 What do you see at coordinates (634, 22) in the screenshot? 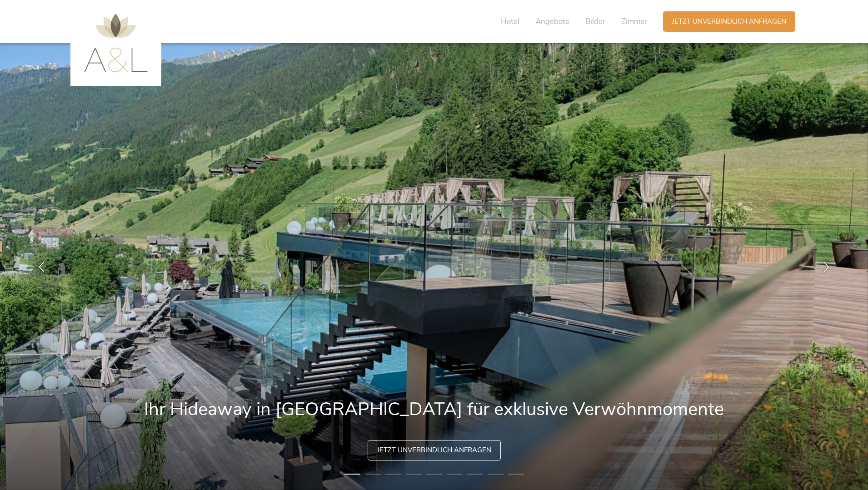
I see `span: Zimmer` at bounding box center [634, 22].